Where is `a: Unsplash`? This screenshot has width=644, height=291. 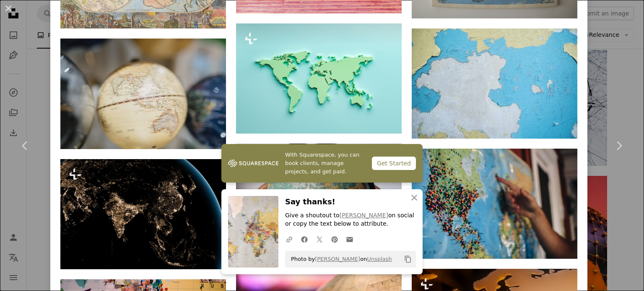
a: Unsplash is located at coordinates (379, 259).